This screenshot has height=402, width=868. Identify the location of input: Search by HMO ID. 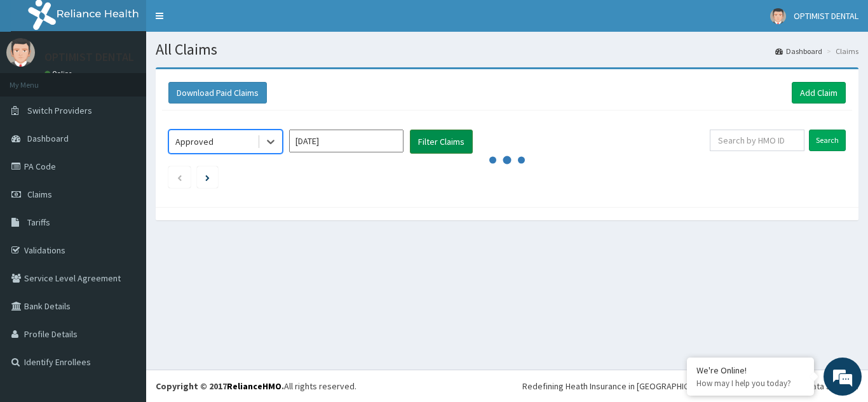
(756, 140).